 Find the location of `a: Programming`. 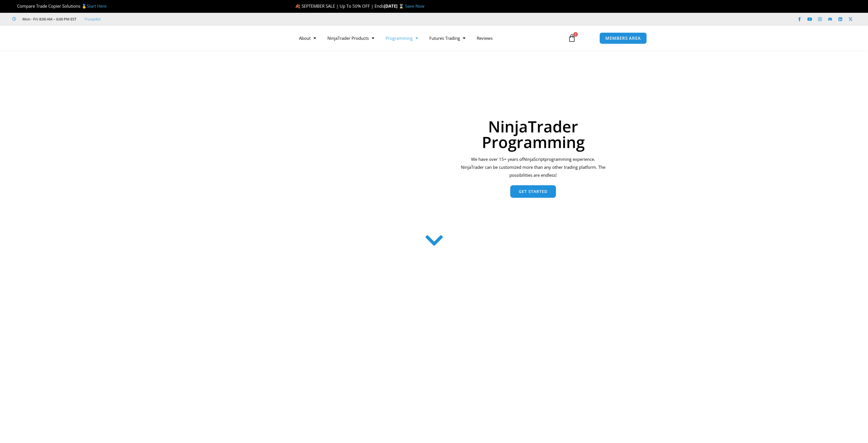

a: Programming is located at coordinates (402, 38).